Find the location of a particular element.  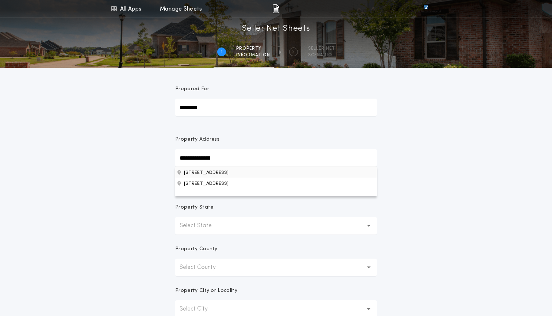

p: Select State is located at coordinates (202, 226).